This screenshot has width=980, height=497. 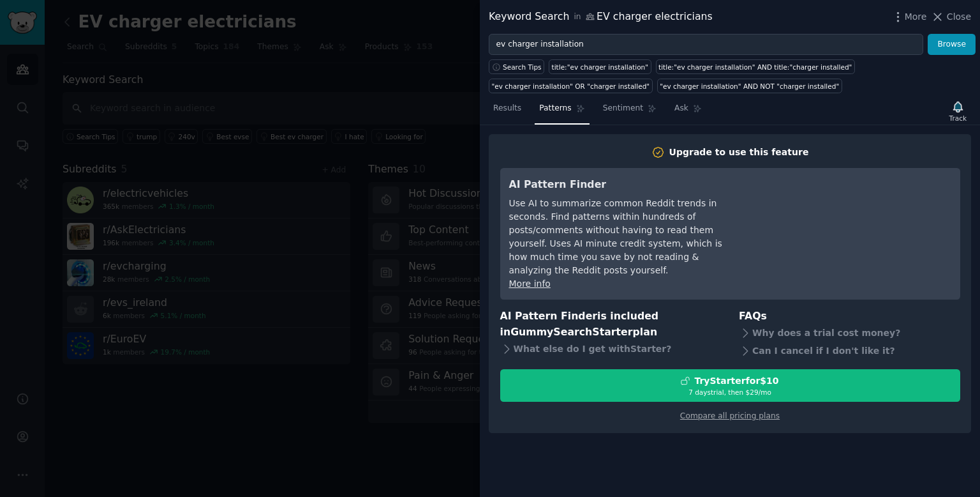 What do you see at coordinates (730, 385) in the screenshot?
I see `button: TryStarterfor$107 daystrial, then $29/mo` at bounding box center [730, 385].